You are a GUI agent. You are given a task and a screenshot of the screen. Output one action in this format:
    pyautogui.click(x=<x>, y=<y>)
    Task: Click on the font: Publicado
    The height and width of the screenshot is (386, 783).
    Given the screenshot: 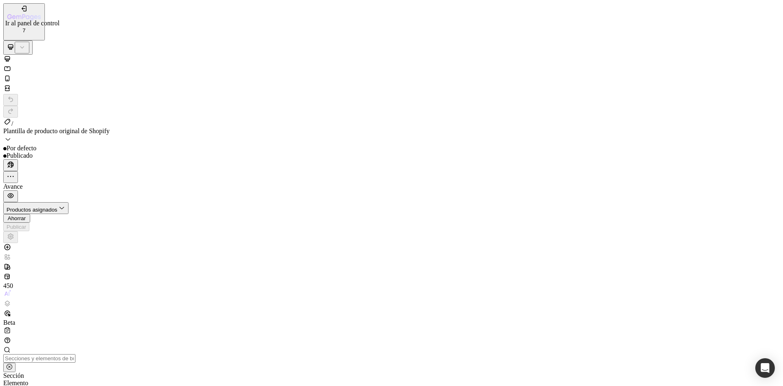 What is the action you would take?
    pyautogui.click(x=20, y=155)
    